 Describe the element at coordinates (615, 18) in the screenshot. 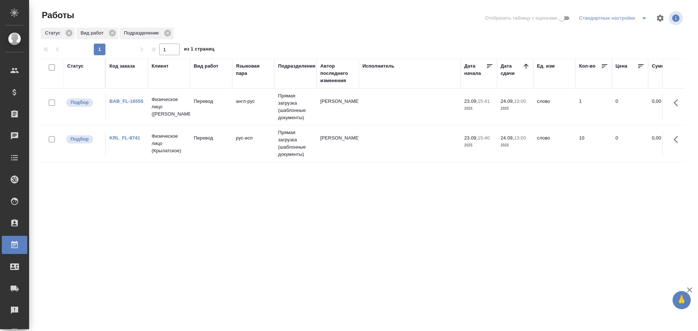

I see `div: split button` at that location.